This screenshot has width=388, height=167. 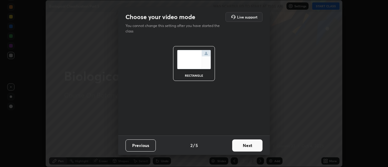 I want to click on p: You cannot change this setting after you have started the class, so click(x=174, y=28).